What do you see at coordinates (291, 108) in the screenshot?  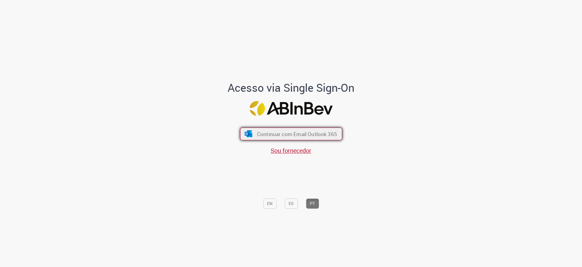 I see `img: Logo ABInBev` at bounding box center [291, 108].